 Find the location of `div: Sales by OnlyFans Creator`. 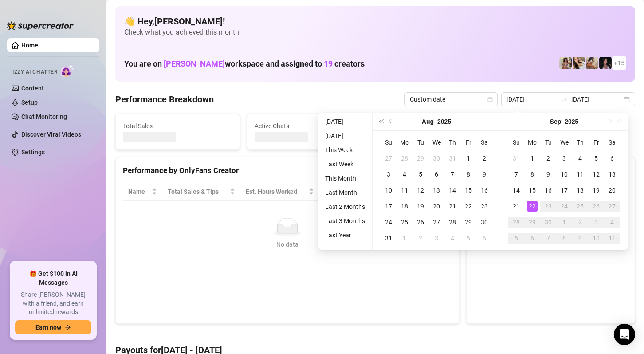

div: Sales by OnlyFans Creator is located at coordinates (551, 171).